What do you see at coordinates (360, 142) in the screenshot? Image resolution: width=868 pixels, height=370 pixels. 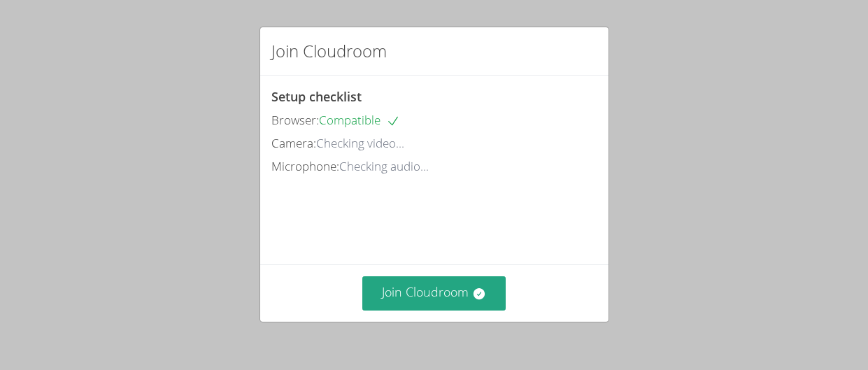 I see `span: Checking video...` at bounding box center [360, 142].